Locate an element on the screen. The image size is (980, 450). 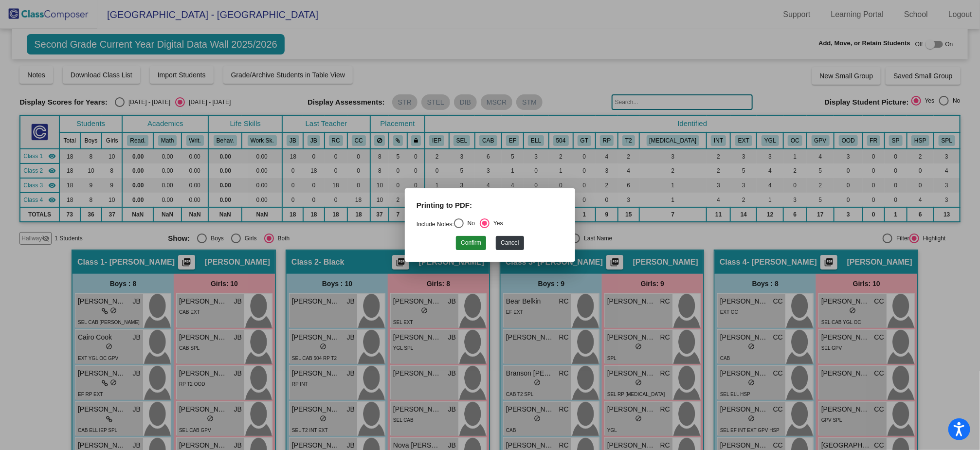
div: Yes is located at coordinates (497, 223).